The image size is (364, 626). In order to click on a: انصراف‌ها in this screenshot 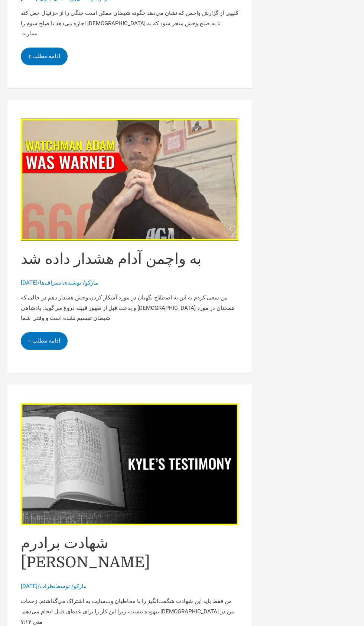, I will do `click(52, 283)`.